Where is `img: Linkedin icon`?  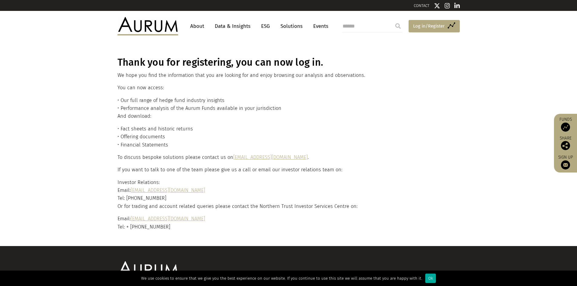
img: Linkedin icon is located at coordinates (457, 6).